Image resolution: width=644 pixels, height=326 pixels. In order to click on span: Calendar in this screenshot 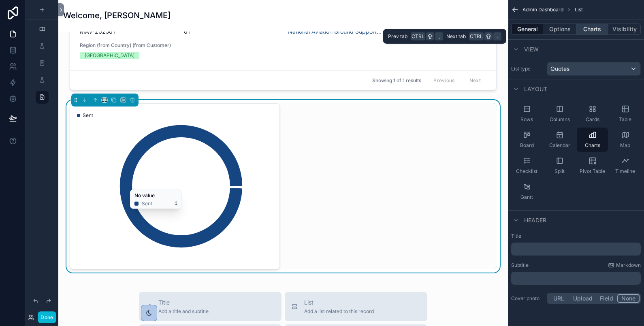, I will do `click(560, 145)`.